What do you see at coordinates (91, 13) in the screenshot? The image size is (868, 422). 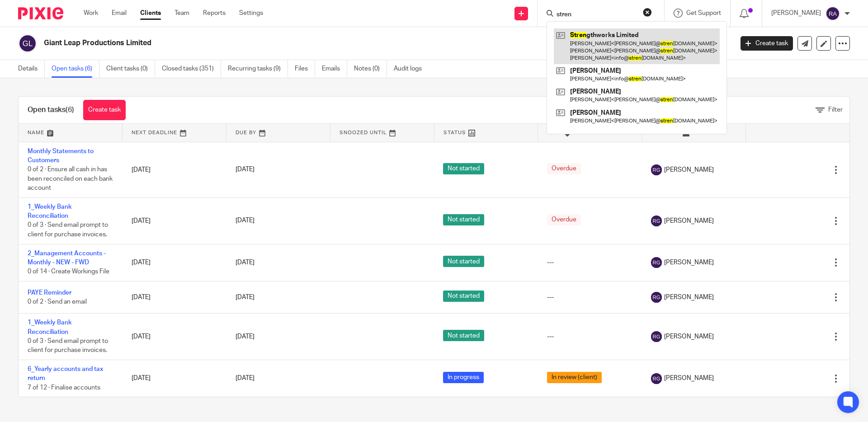 I see `a: Work` at bounding box center [91, 13].